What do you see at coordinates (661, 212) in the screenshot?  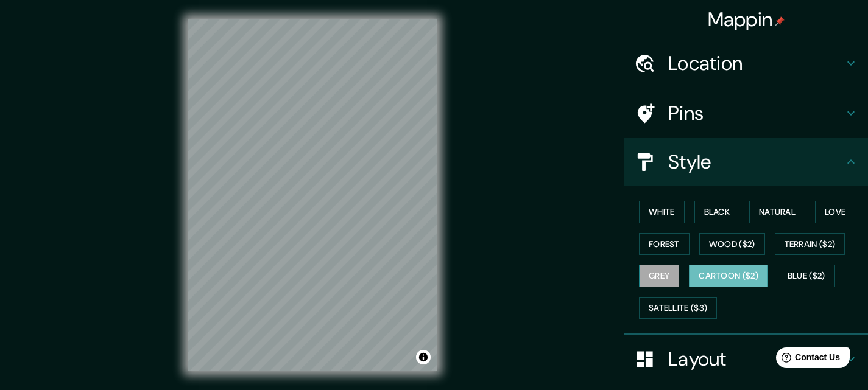 I see `button: White` at bounding box center [661, 212].